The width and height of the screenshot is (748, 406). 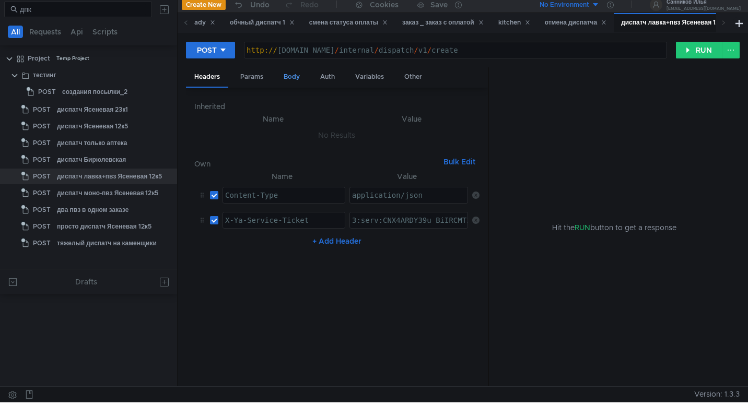 What do you see at coordinates (15, 32) in the screenshot?
I see `button: All` at bounding box center [15, 32].